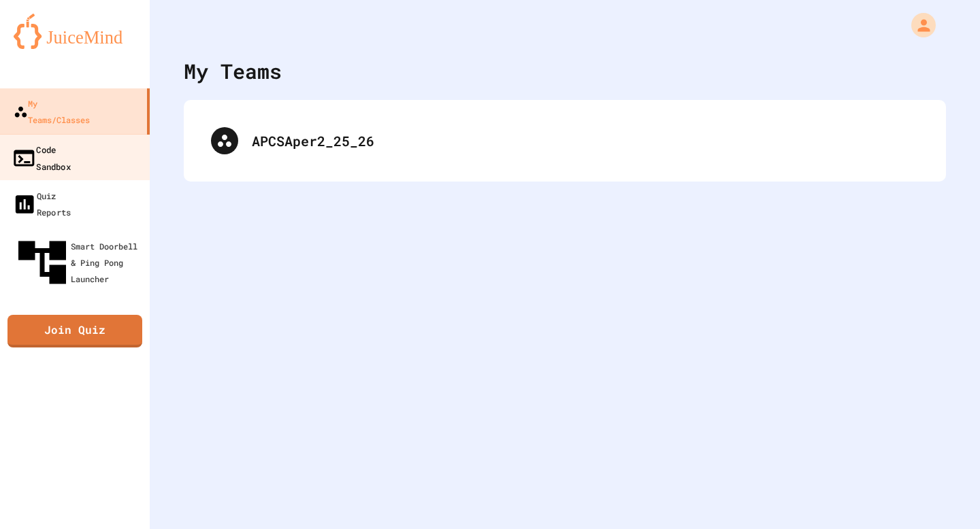 This screenshot has height=529, width=980. What do you see at coordinates (79, 263) in the screenshot?
I see `div: Smart Doorbell & Ping Pong Launcher` at bounding box center [79, 263].